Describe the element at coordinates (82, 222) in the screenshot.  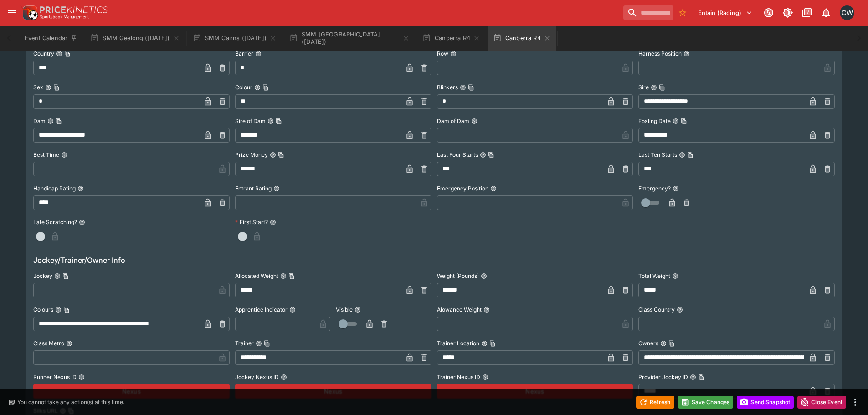
I see `button: Late Scratching?` at that location.